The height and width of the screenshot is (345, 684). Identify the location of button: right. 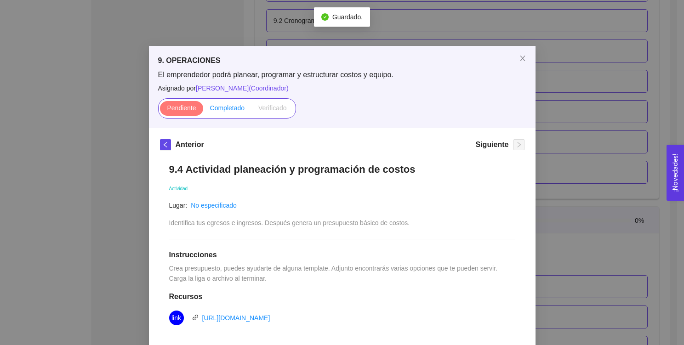
(519, 145).